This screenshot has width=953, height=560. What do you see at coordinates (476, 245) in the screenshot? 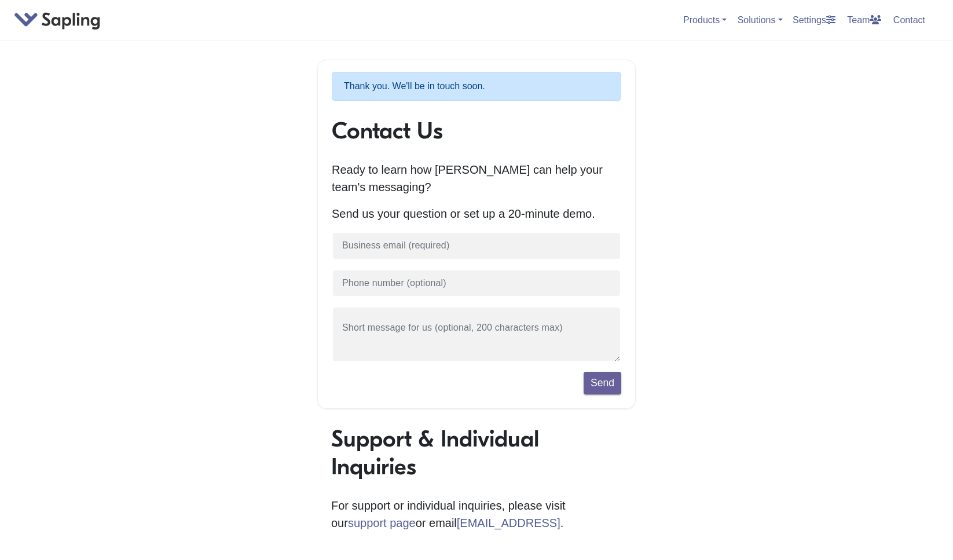
I see `input: Business email (required)` at bounding box center [476, 245].